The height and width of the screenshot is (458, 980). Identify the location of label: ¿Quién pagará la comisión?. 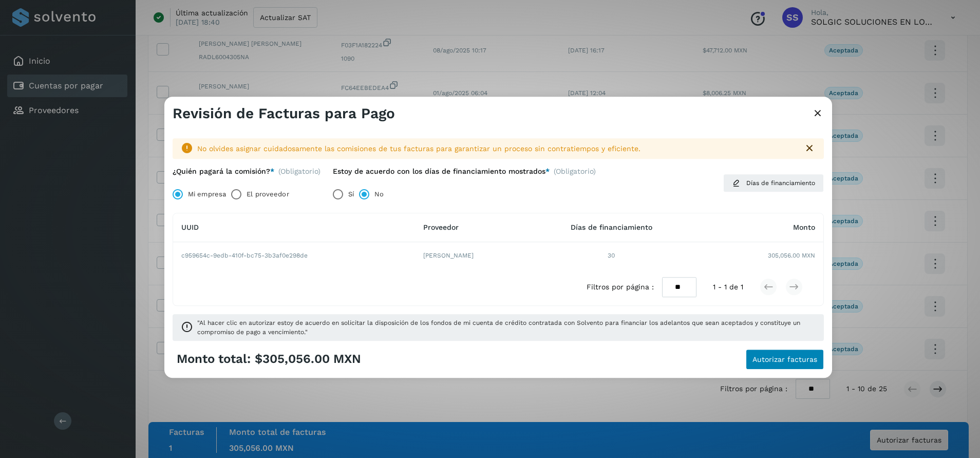
(224, 172).